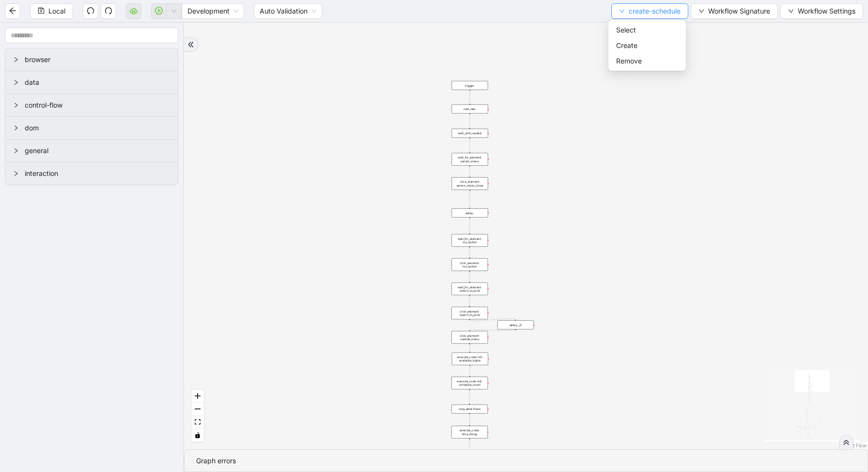 This screenshot has height=472, width=868. What do you see at coordinates (134, 10) in the screenshot?
I see `span: cloud-server` at bounding box center [134, 10].